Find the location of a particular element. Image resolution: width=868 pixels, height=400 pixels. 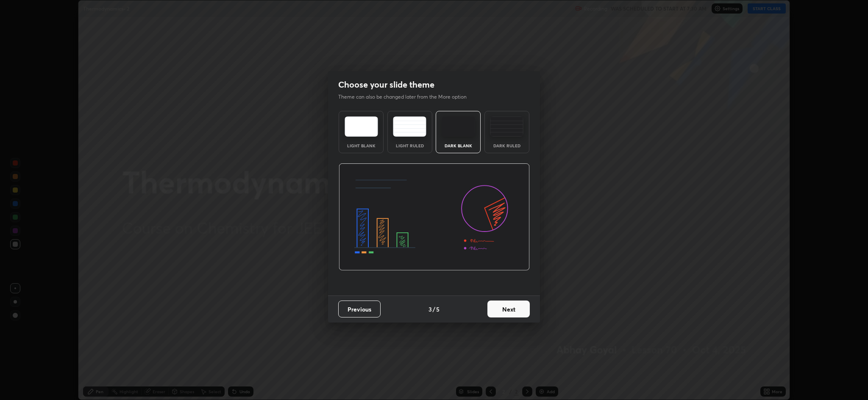

h2: Choose your slide theme is located at coordinates (386, 85).